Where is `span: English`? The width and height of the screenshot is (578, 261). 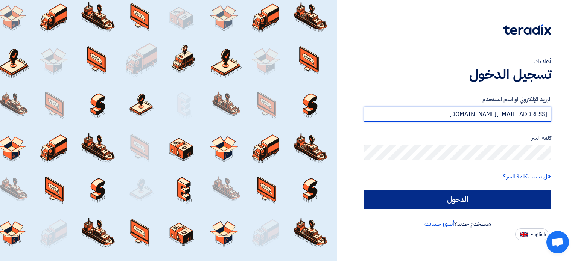 span: English is located at coordinates (538, 235).